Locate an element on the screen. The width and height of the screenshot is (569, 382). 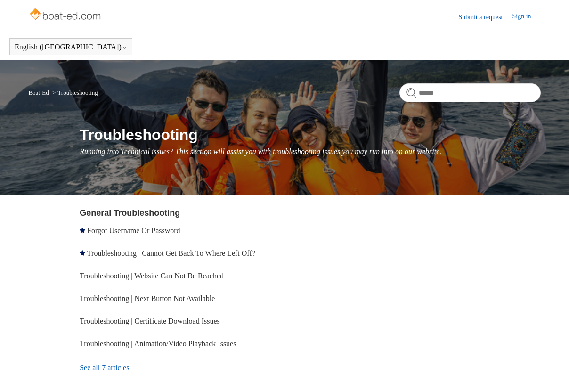
li: Boat-Ed is located at coordinates (39, 92).